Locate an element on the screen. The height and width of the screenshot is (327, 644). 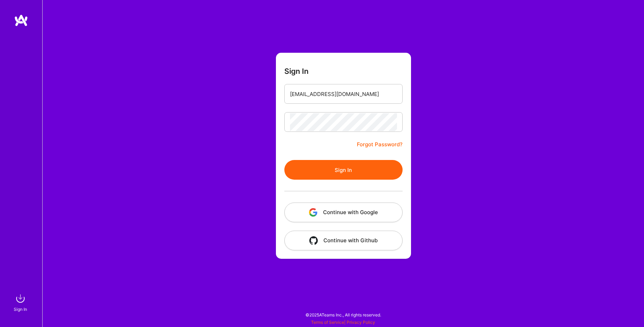
input: Email... is located at coordinates (343, 94).